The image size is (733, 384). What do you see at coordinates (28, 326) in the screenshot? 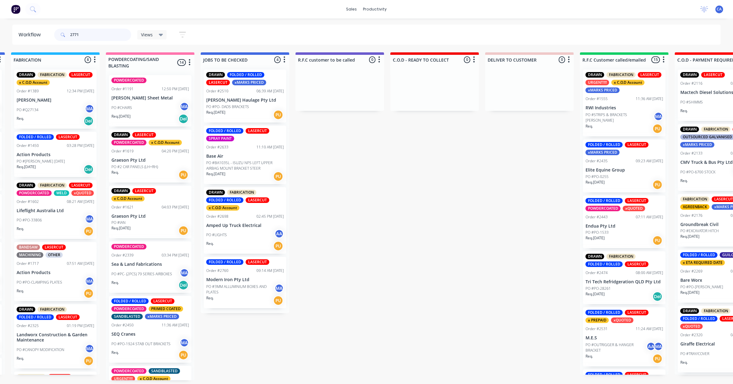
I see `div: Order #2325` at bounding box center [28, 326].